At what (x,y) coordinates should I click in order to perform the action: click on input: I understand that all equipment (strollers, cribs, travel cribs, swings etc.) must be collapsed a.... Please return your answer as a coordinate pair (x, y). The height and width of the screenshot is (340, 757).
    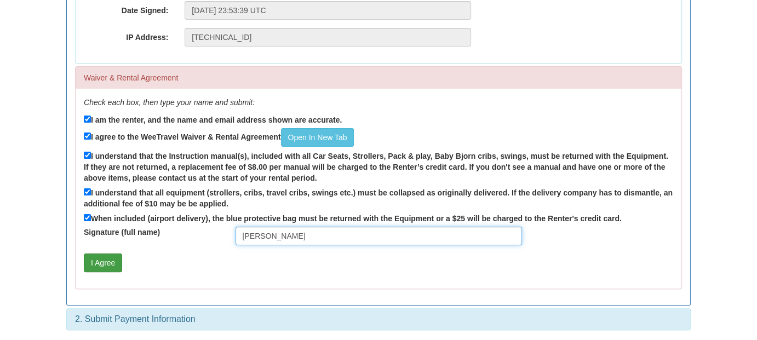
    Looking at the image, I should click on (87, 192).